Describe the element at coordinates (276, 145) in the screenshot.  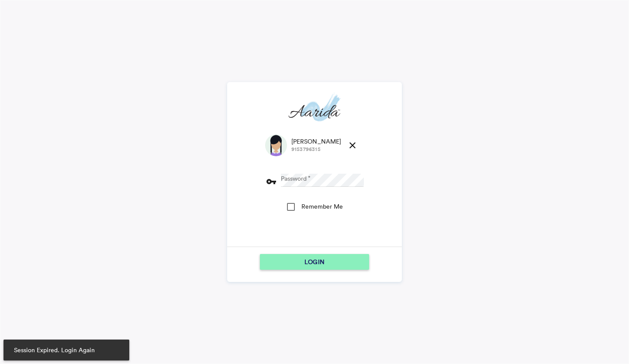
I see `img: default.png` at that location.